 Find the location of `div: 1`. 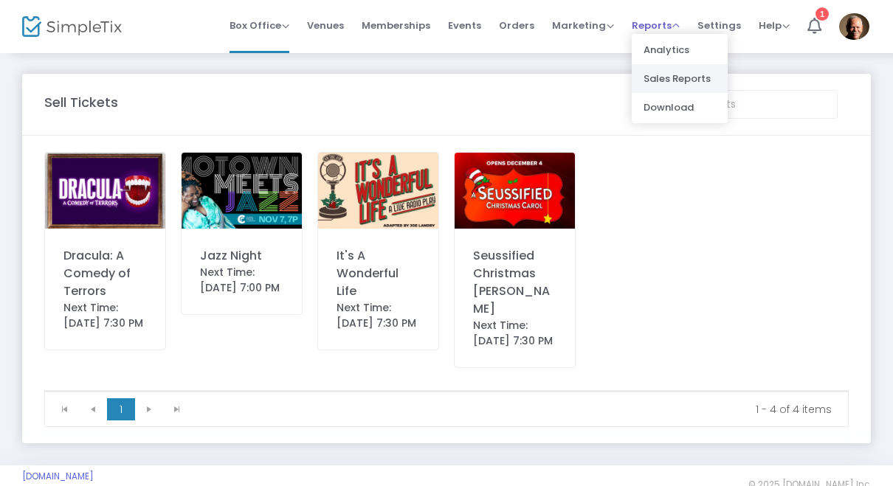

div: 1 is located at coordinates (822, 14).